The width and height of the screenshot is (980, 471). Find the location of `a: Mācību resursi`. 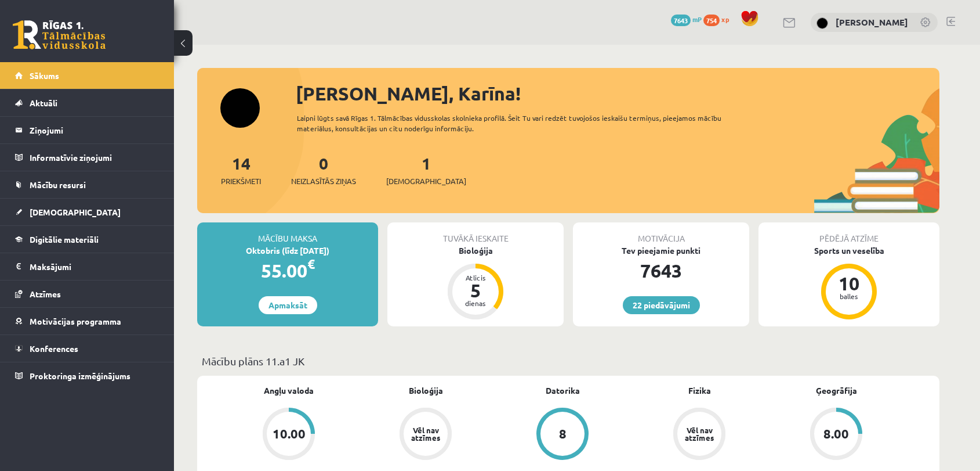

a: Mācību resursi is located at coordinates (87, 185).